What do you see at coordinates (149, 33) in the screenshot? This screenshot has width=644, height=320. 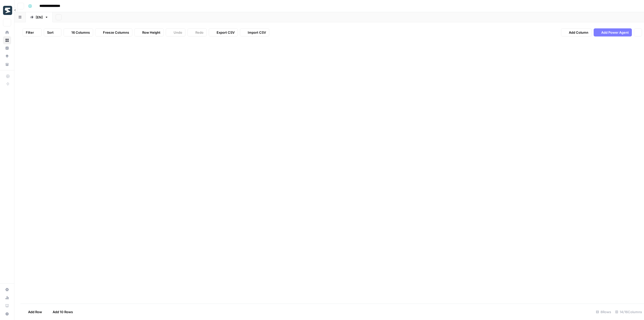 I see `button: Row Height` at bounding box center [149, 33].